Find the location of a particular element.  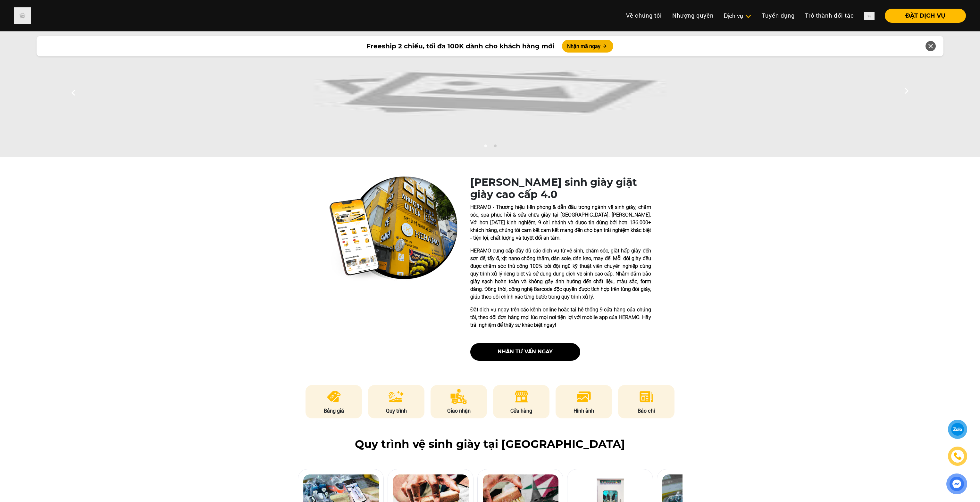

img: image.png is located at coordinates (583, 397).